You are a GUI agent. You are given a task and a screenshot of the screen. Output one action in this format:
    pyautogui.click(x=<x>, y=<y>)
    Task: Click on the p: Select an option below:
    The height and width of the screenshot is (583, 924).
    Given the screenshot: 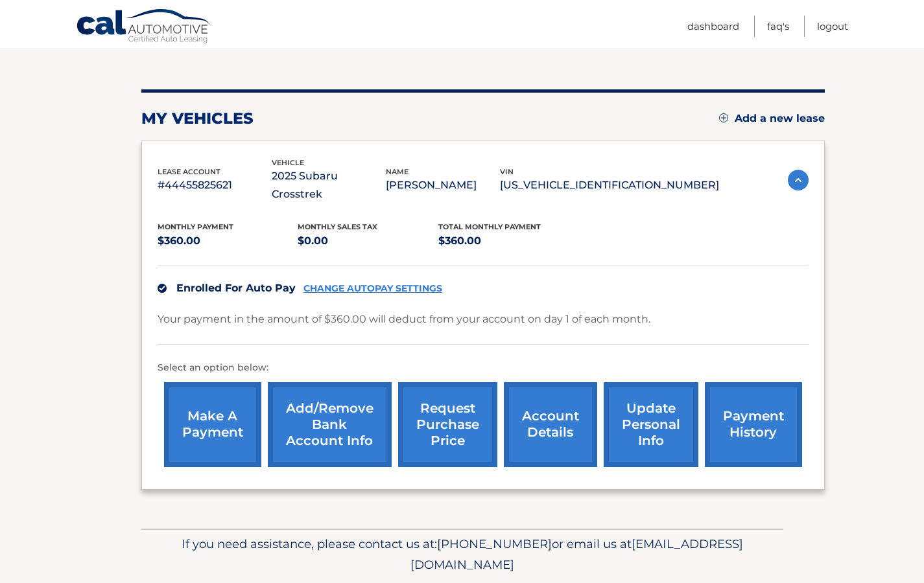 What is the action you would take?
    pyautogui.click(x=483, y=368)
    